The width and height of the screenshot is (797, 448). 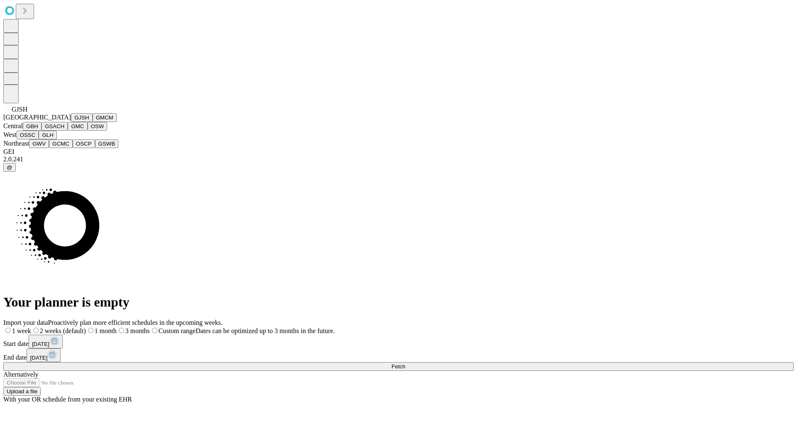 I want to click on span: 1 week, so click(x=22, y=331).